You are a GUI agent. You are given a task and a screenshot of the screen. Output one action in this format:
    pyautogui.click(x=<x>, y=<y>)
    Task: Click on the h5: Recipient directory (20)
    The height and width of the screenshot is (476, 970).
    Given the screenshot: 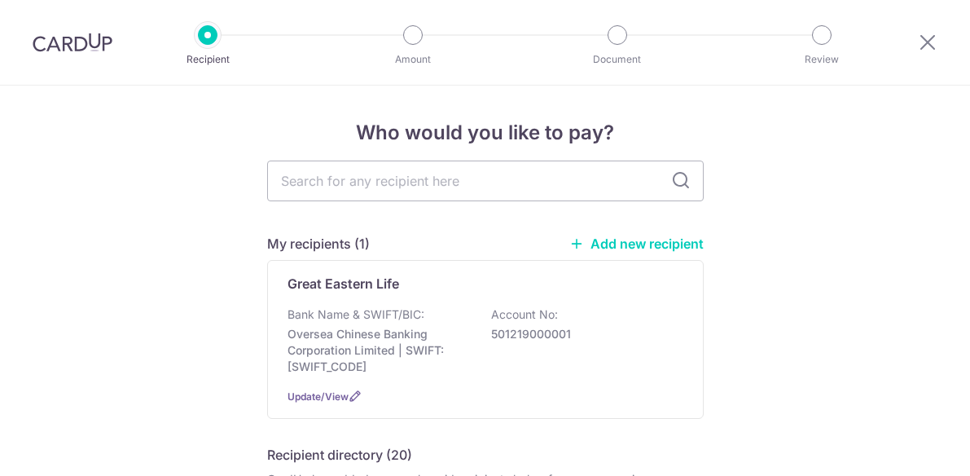 What is the action you would take?
    pyautogui.click(x=340, y=455)
    